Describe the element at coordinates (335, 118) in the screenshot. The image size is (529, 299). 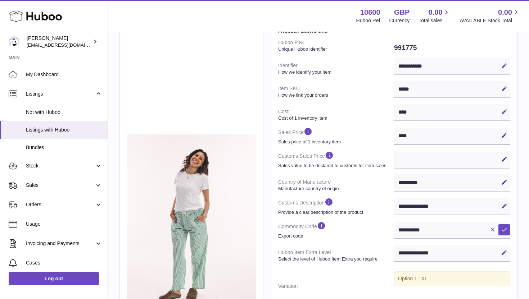
I see `strong: Cost of 1 inventory item` at that location.